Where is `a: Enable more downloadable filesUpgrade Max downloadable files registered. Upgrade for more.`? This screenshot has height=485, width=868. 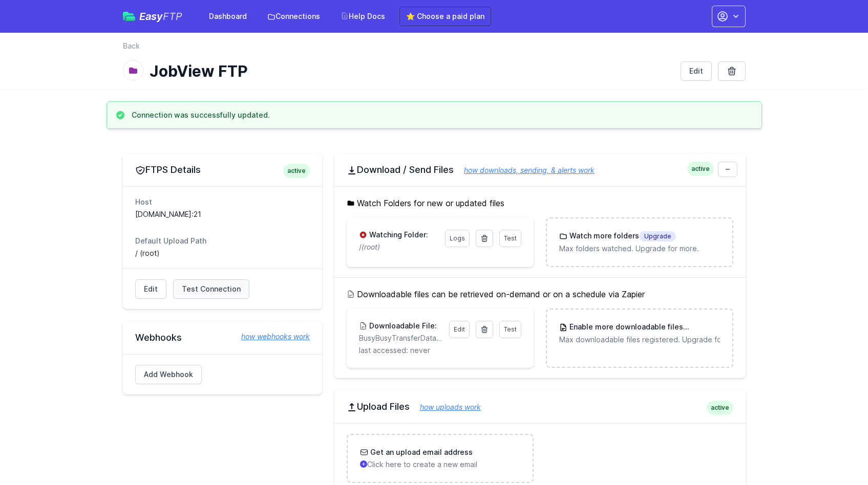 a: Enable more downloadable filesUpgrade Max downloadable files registered. Upgrade for more. is located at coordinates (638, 333).